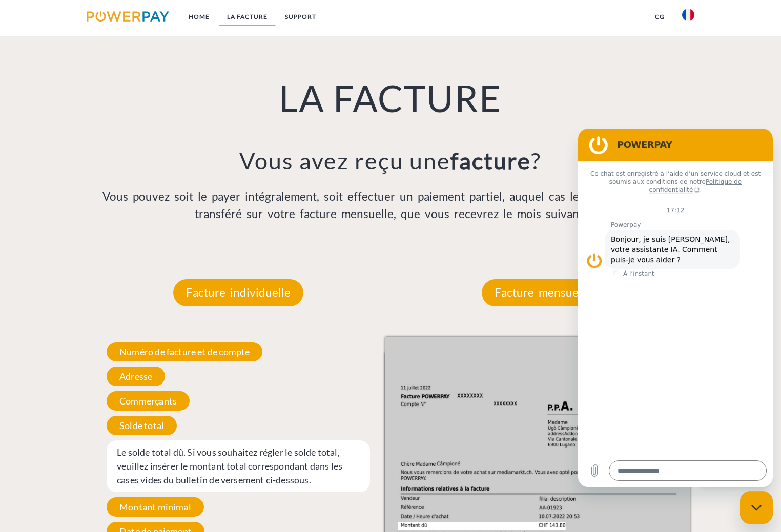  Describe the element at coordinates (390, 161) in the screenshot. I see `h3: Vous avez reçu une ?` at that location.